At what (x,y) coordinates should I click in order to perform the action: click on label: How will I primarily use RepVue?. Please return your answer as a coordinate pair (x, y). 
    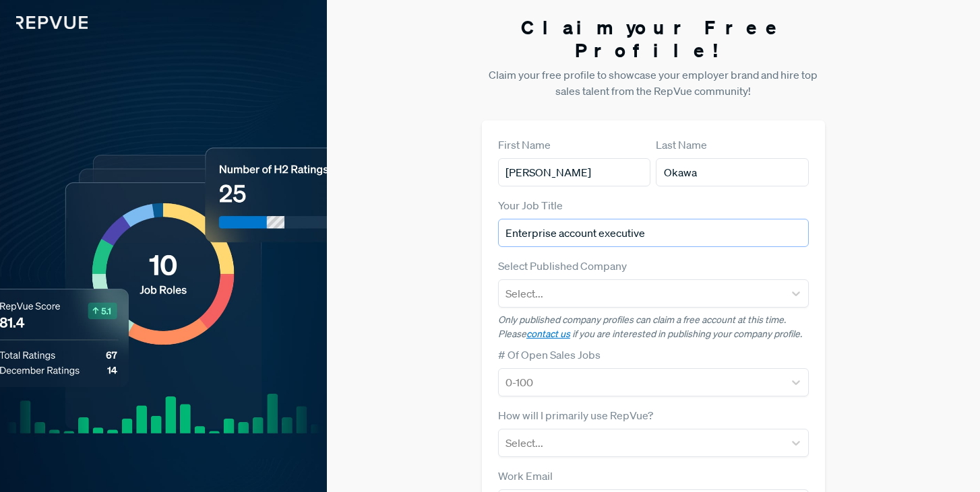
    Looking at the image, I should click on (575, 415).